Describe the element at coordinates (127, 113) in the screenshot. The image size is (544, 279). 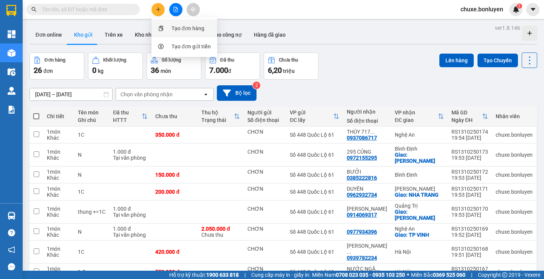
I see `div: Đã thu` at that location.